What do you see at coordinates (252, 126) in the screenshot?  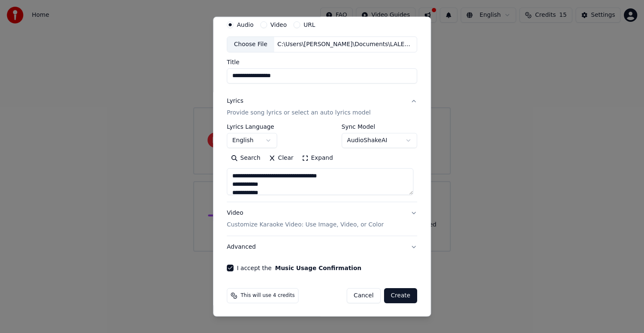 I see `label: Lyrics Language` at bounding box center [252, 126].